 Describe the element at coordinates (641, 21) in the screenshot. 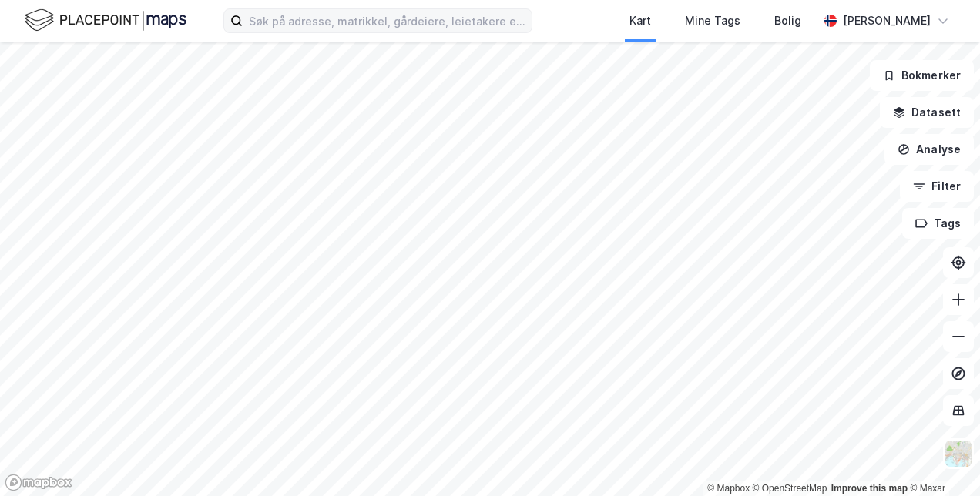

I see `div: Kart` at that location.